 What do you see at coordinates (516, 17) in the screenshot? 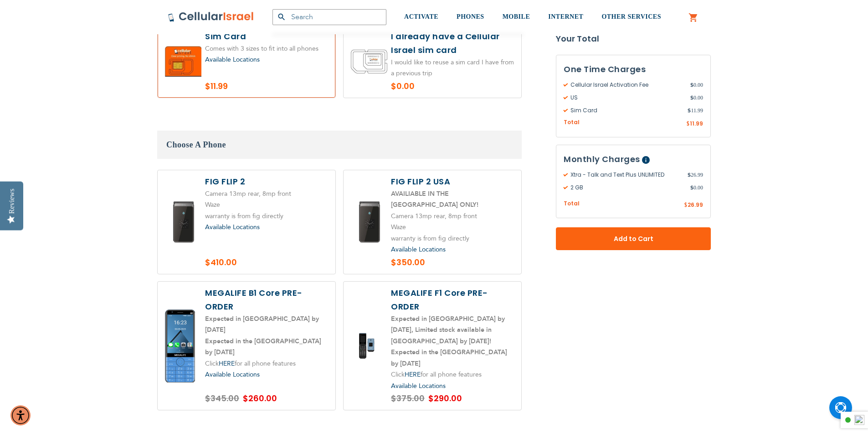
I see `span: MOBILE` at bounding box center [516, 17].